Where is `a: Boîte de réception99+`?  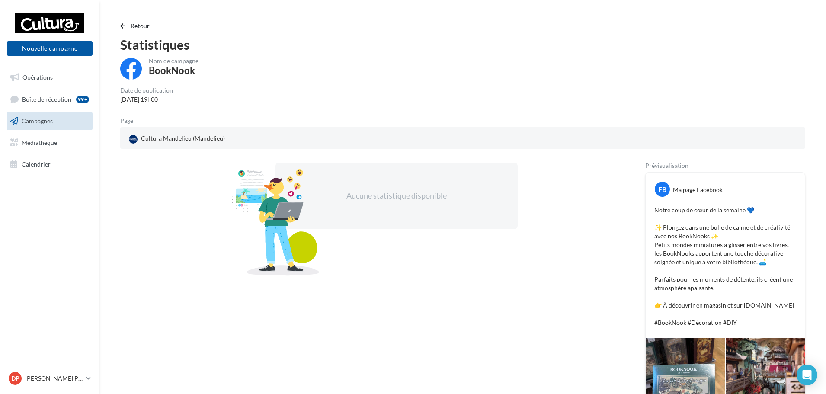 a: Boîte de réception99+ is located at coordinates (50, 99).